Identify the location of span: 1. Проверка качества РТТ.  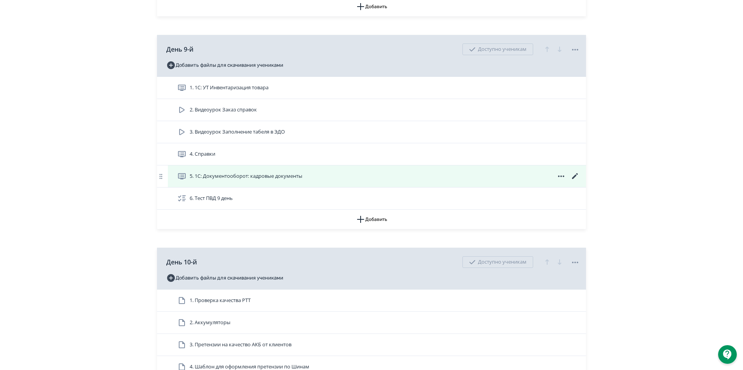
(220, 301).